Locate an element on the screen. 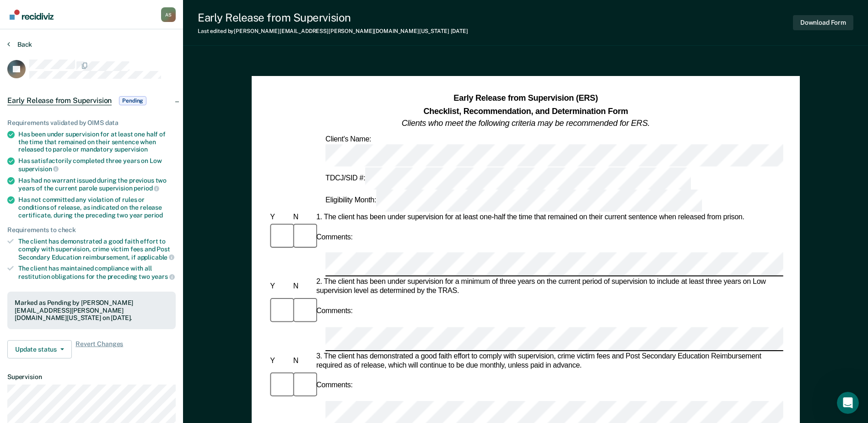 Image resolution: width=868 pixels, height=423 pixels. div: The client has demonstrated a good faith effort to comply with supervision, crime victim fees and... is located at coordinates (97, 249).